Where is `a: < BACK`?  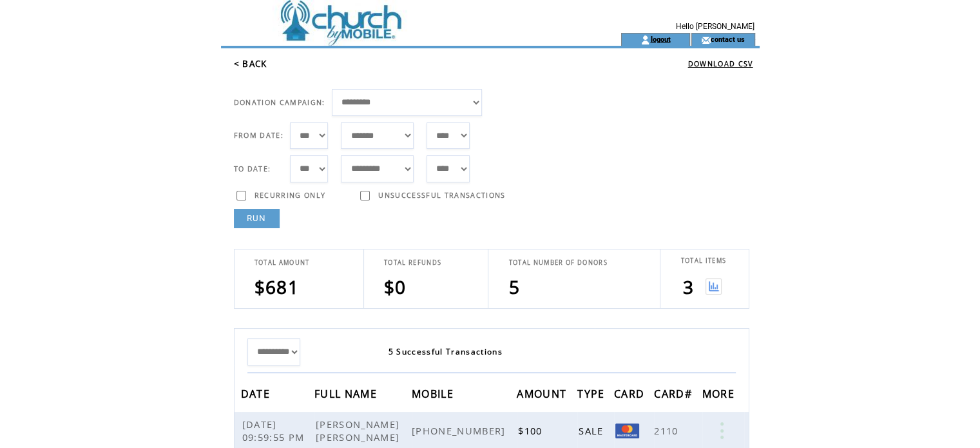
a: < BACK is located at coordinates (251, 64).